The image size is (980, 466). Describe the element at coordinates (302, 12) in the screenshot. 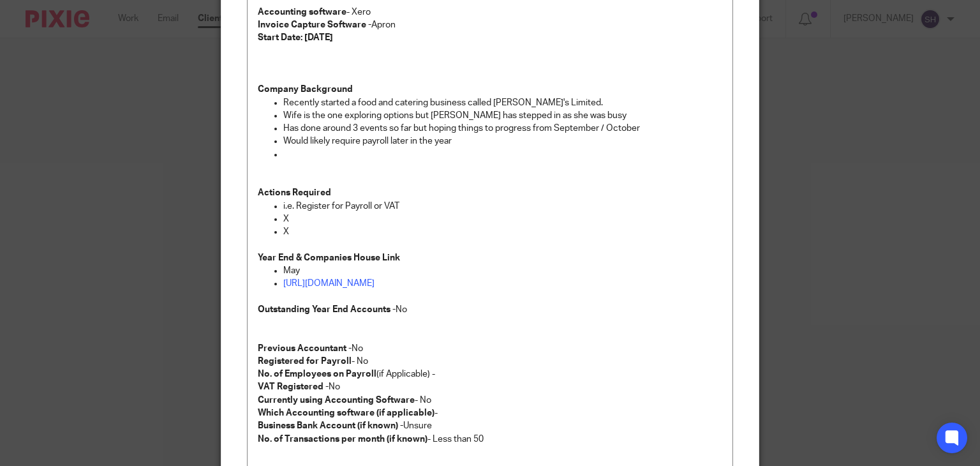

I see `strong: Accounting software` at that location.